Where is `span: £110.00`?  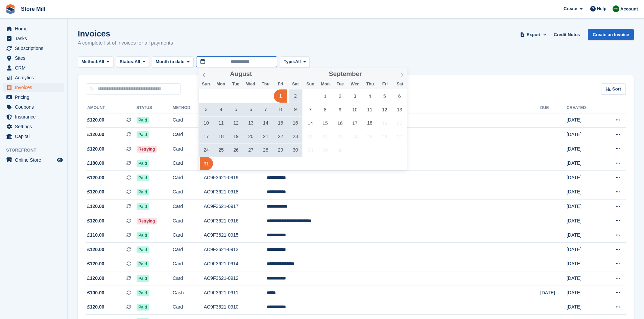
span: £110.00 is located at coordinates (96, 235).